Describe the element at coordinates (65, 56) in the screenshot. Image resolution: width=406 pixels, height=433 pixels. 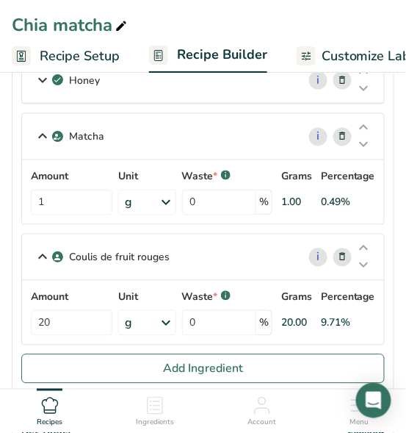
I see `a: Recipe Setup` at that location.